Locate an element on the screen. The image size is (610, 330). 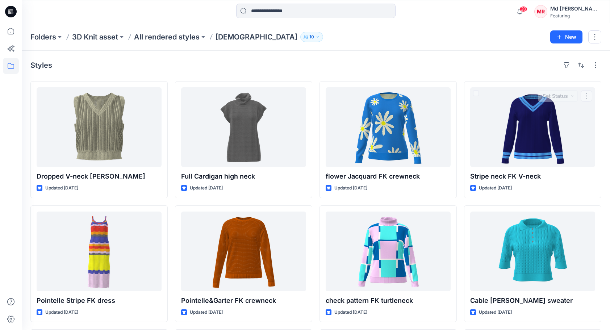
div: Featuring is located at coordinates (575, 16).